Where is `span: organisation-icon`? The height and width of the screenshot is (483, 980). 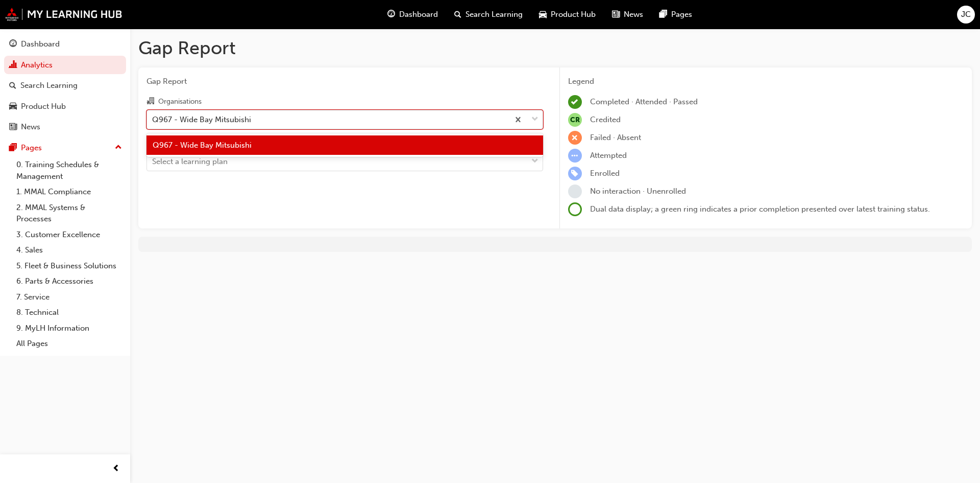
span: organisation-icon is located at coordinates (150, 102).